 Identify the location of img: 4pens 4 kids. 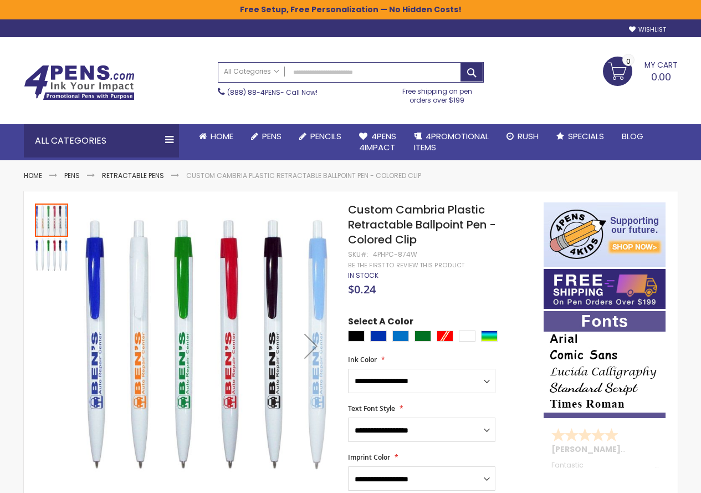
(605, 234).